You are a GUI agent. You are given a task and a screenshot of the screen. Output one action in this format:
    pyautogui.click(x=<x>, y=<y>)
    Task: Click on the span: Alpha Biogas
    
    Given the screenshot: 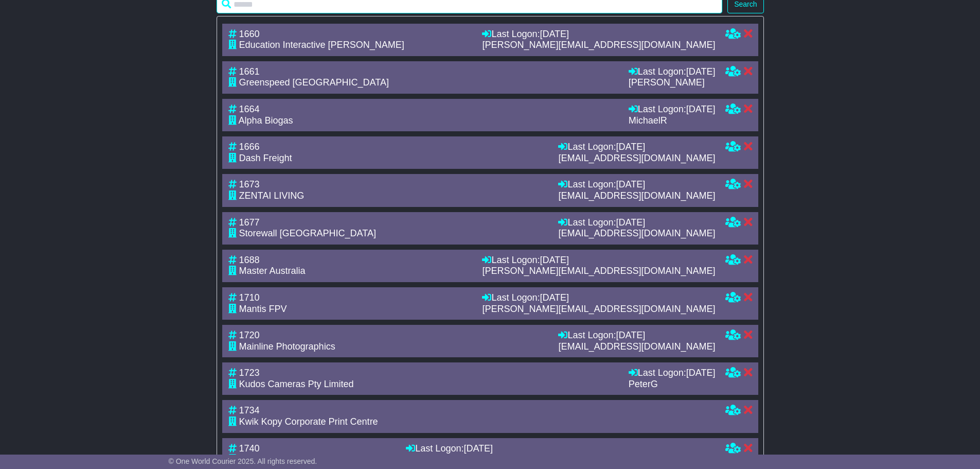 What is the action you would take?
    pyautogui.click(x=266, y=120)
    